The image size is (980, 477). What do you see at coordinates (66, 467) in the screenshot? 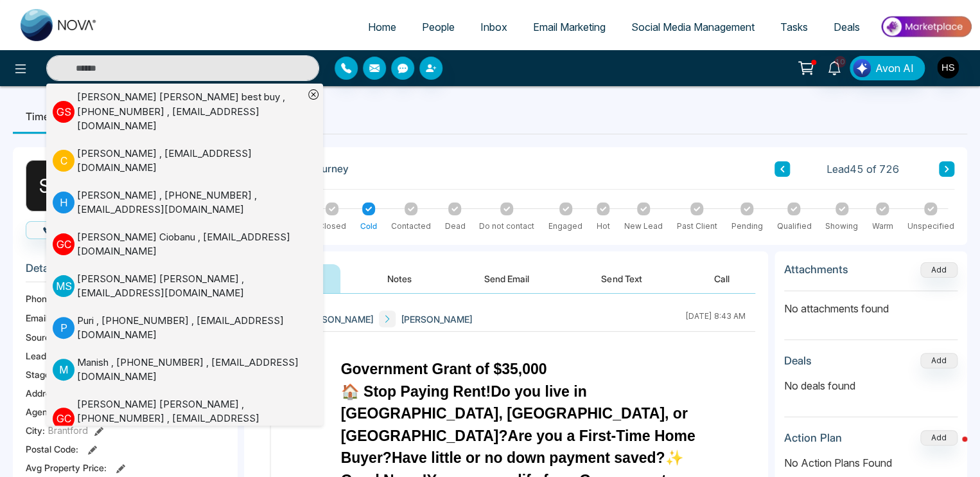
I see `span: Avg Property Price :` at bounding box center [66, 467].